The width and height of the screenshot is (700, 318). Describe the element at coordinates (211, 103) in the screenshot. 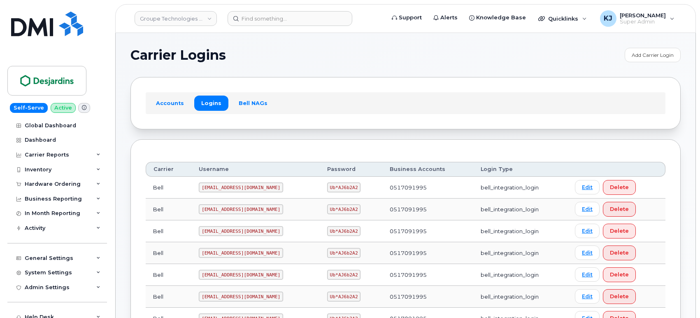

I see `a: Logins` at that location.